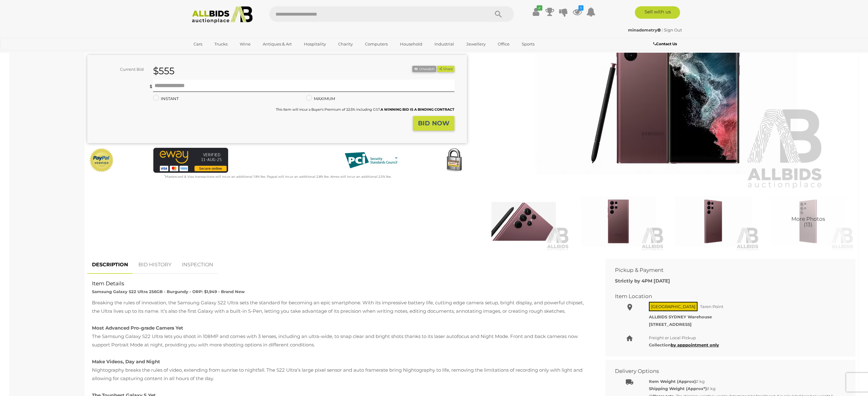 This screenshot has width=868, height=396. I want to click on a: Computers, so click(376, 44).